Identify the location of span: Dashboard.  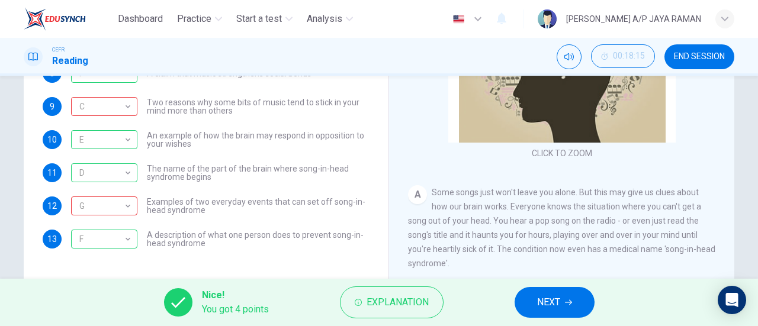
(140, 19).